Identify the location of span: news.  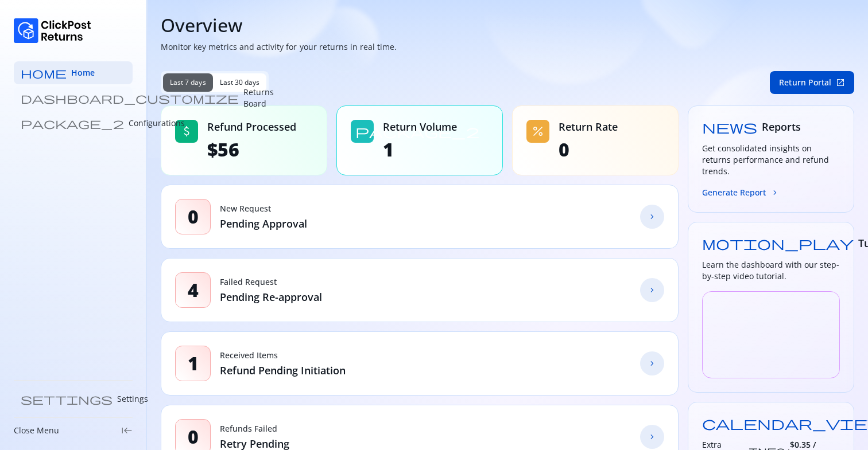
(730, 127).